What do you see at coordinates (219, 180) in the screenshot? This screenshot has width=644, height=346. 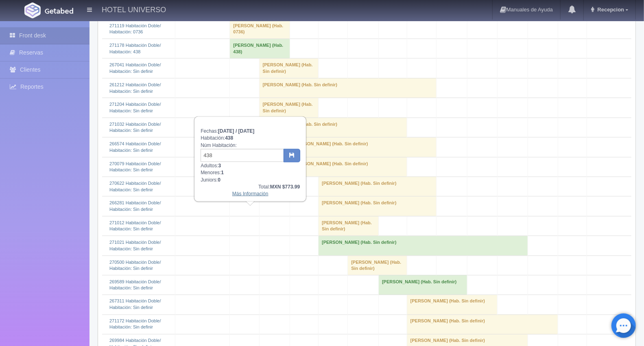 I see `b: 0` at bounding box center [219, 180].